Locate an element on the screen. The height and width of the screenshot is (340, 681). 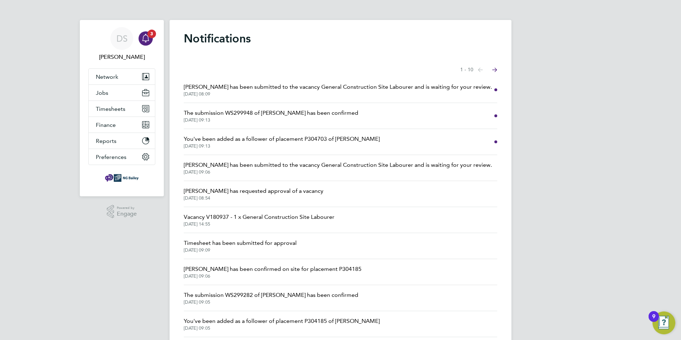
span: 1 - 10 is located at coordinates (466, 70).